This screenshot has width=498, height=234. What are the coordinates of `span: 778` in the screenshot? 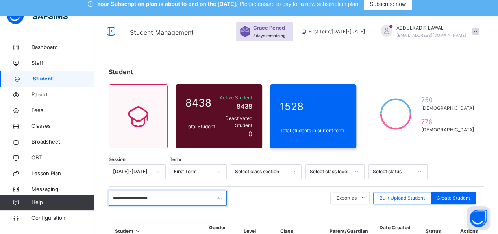 It's located at (448, 121).